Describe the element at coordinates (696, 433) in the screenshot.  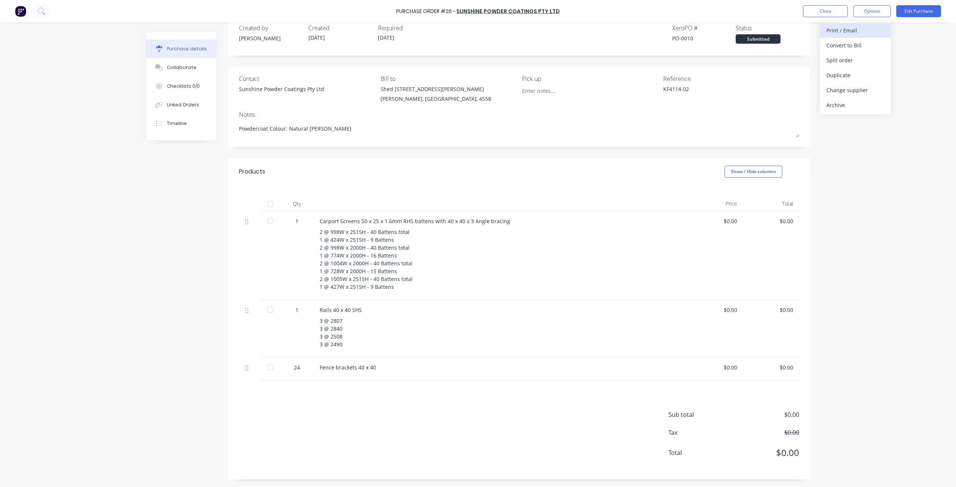
I see `span: Tax` at that location.